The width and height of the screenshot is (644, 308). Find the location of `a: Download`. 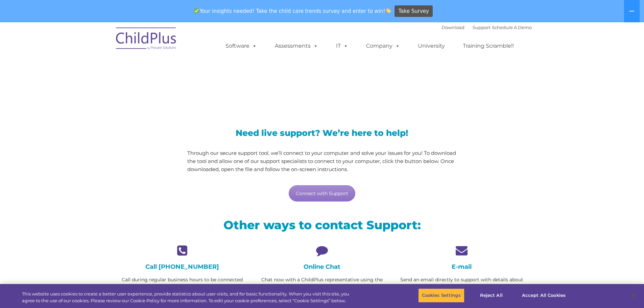

a: Download is located at coordinates (453, 27).